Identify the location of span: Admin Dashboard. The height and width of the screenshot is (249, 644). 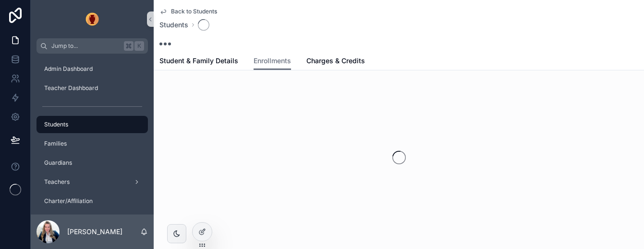
(68, 69).